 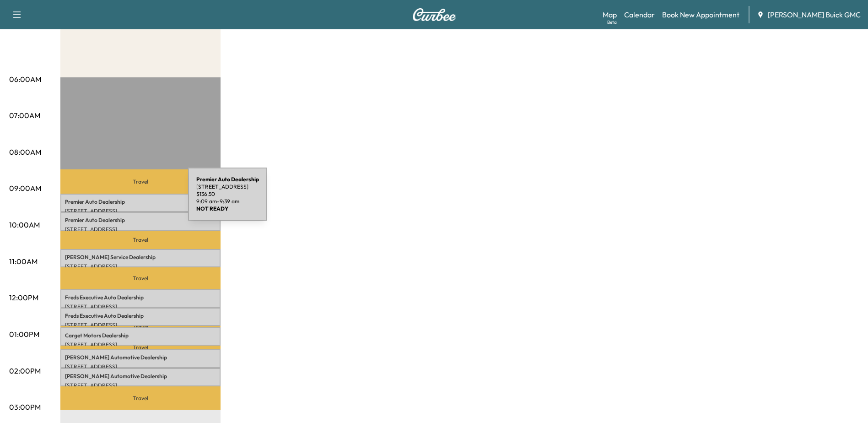 I want to click on div: Beta, so click(x=612, y=22).